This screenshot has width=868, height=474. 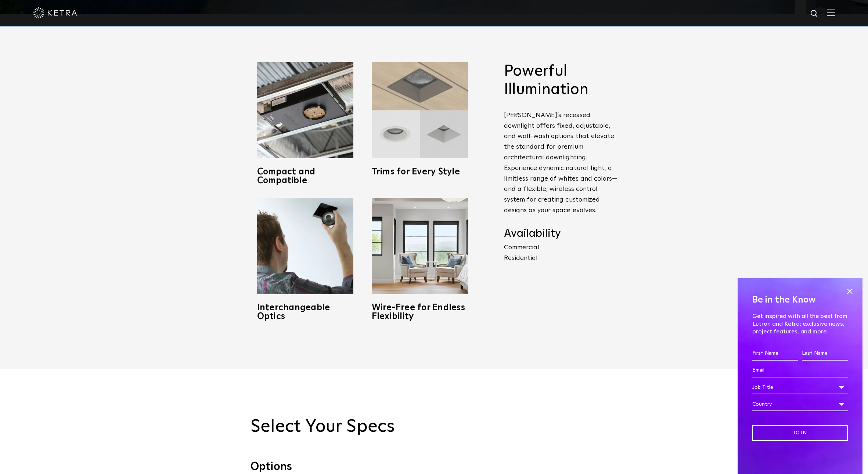 What do you see at coordinates (420, 312) in the screenshot?
I see `h3: Wire-Free for Endless Flexibility` at bounding box center [420, 312].